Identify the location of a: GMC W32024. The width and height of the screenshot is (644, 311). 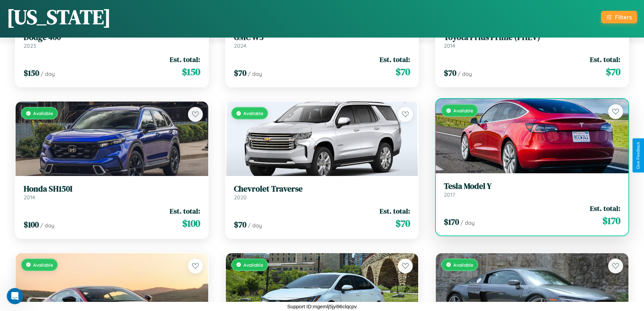
(323, 41).